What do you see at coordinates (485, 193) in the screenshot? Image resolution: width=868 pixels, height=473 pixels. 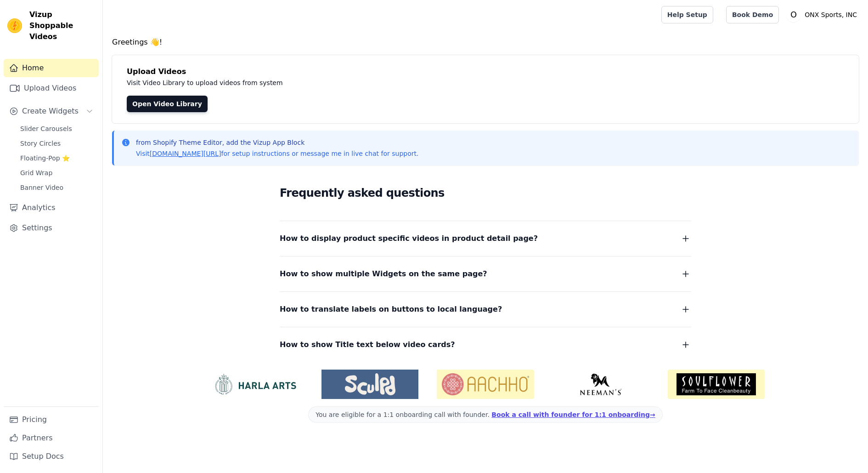 I see `h2: Frequently asked questions` at bounding box center [485, 193].